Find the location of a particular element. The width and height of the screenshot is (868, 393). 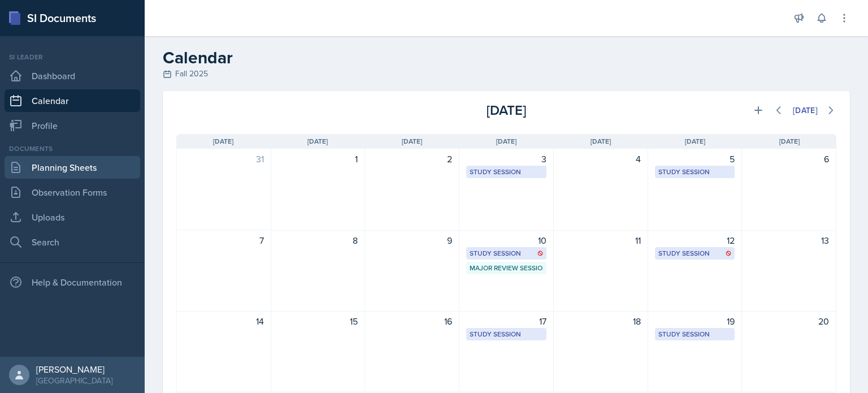

div: 31 is located at coordinates (224, 159).